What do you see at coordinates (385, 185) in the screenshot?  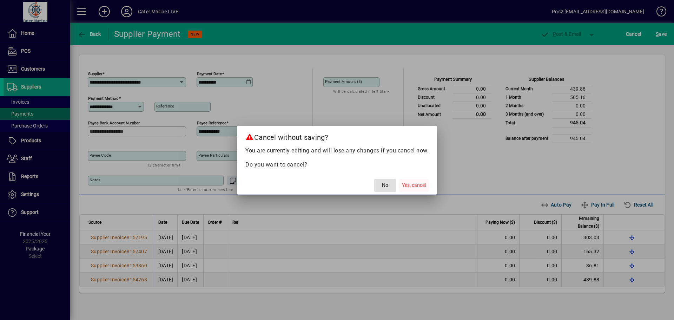 I see `span: No` at bounding box center [385, 185].